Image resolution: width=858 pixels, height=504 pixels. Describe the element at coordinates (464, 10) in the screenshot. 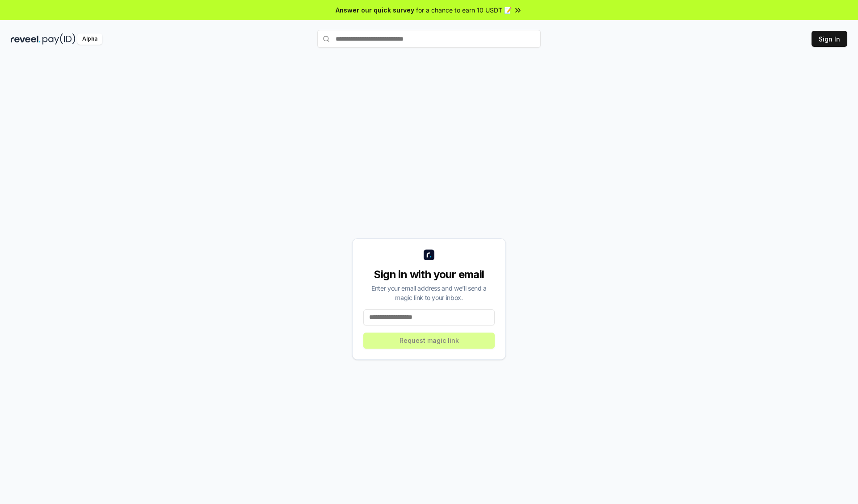

I see `span: for a chance to earn 10 USDT 📝` at that location.